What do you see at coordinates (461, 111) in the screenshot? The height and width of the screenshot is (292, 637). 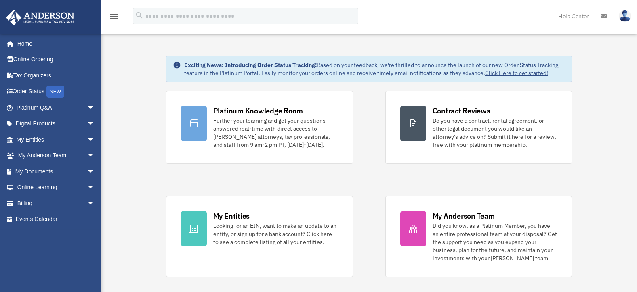 I see `div: Contract Reviews` at bounding box center [461, 111].